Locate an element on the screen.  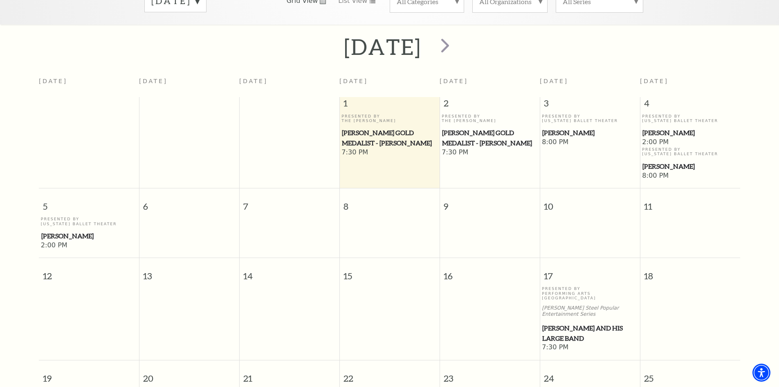
span: 2 is located at coordinates (490, 105).